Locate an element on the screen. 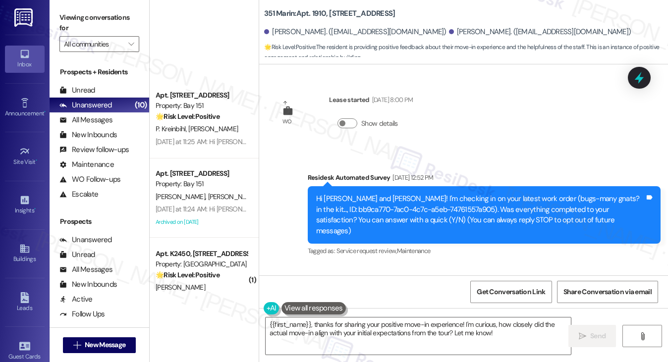 The image size is (668, 362). button: Get Conversation Link is located at coordinates (511, 292).